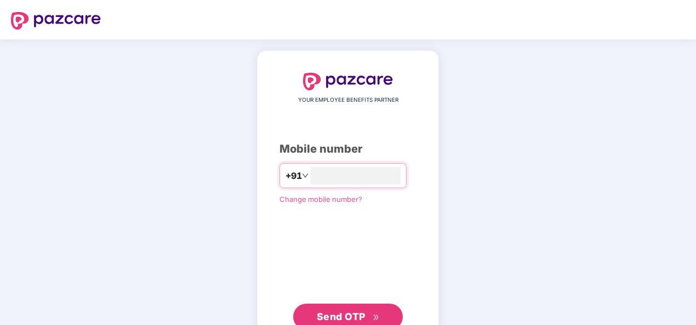 The width and height of the screenshot is (696, 325). What do you see at coordinates (348, 100) in the screenshot?
I see `span: YOUR EMPLOYEE BENEFITS PARTNER` at bounding box center [348, 100].